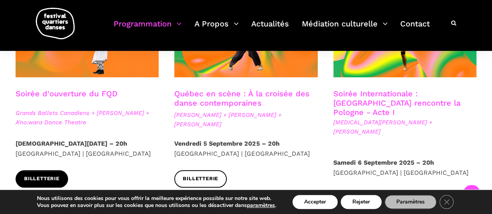 This screenshot has width=492, height=214. I want to click on img: logo-fqd-med, so click(55, 23).